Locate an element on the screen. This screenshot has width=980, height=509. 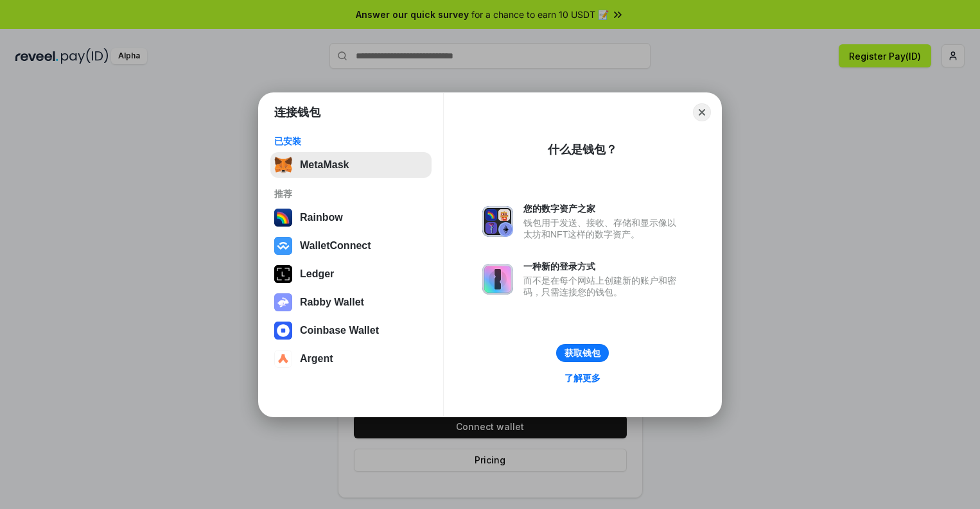
img: svg+xml,%3Csvg%20width%3D%22120%22%20height%3D%22120%22%20viewBox%3D%220%200%20120%20120%22%20fil... is located at coordinates (283, 218).